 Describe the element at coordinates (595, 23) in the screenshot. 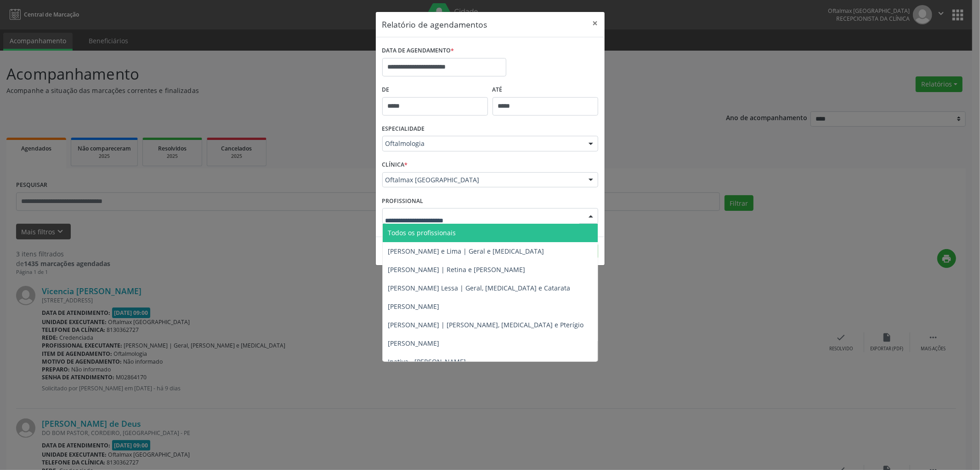

I see `button: Close` at that location.